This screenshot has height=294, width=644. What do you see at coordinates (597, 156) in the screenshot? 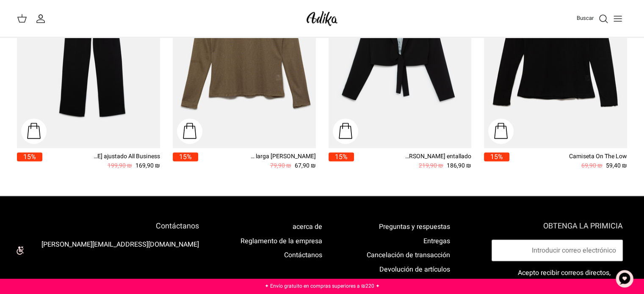
I see `font: Camiseta On The Low` at bounding box center [597, 156].